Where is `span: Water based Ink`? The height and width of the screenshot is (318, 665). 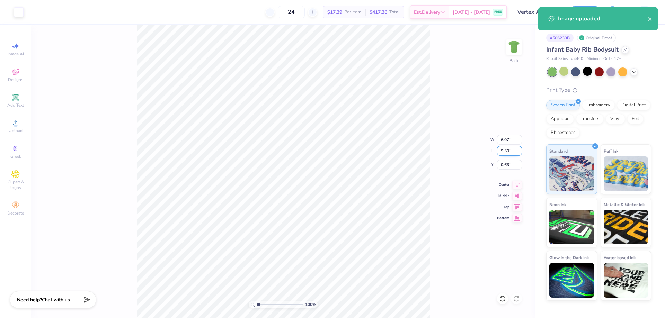
span: Water based Ink is located at coordinates (620, 258).